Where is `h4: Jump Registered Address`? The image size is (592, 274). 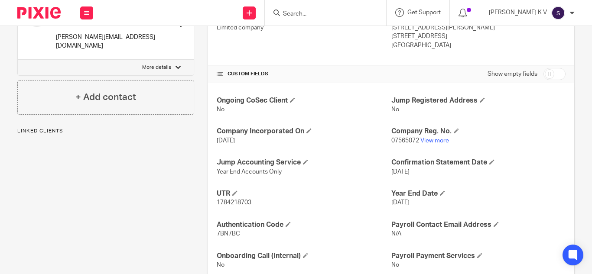 h4: Jump Registered Address is located at coordinates (478, 101).